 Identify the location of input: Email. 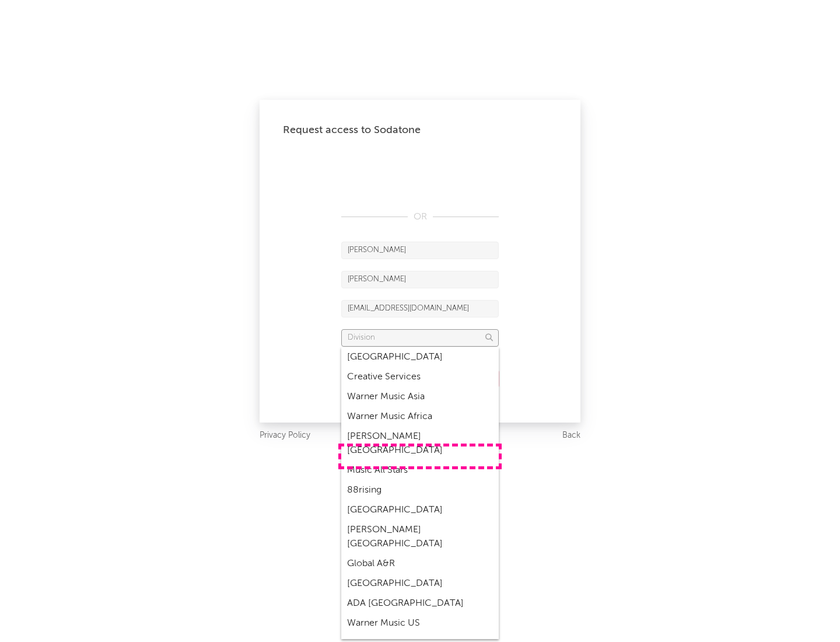
(420, 309).